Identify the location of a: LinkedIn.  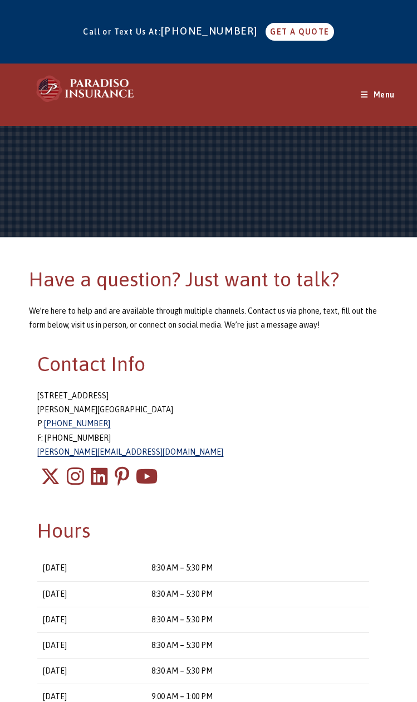
(99, 476).